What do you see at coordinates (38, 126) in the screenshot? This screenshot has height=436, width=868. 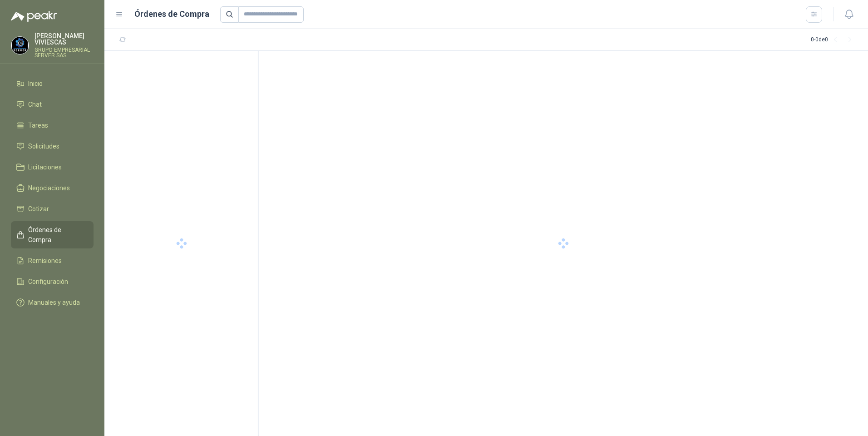 I see `span: Tareas` at bounding box center [38, 126].